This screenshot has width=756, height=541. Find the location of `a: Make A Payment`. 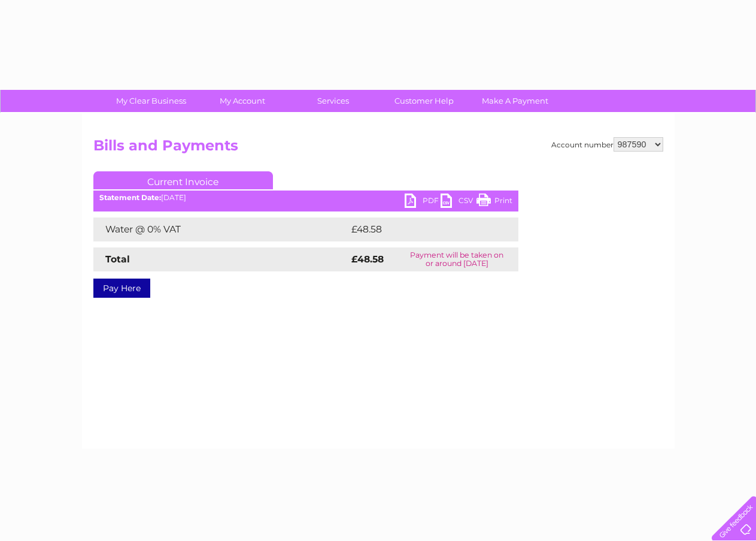

a: Make A Payment is located at coordinates (515, 101).